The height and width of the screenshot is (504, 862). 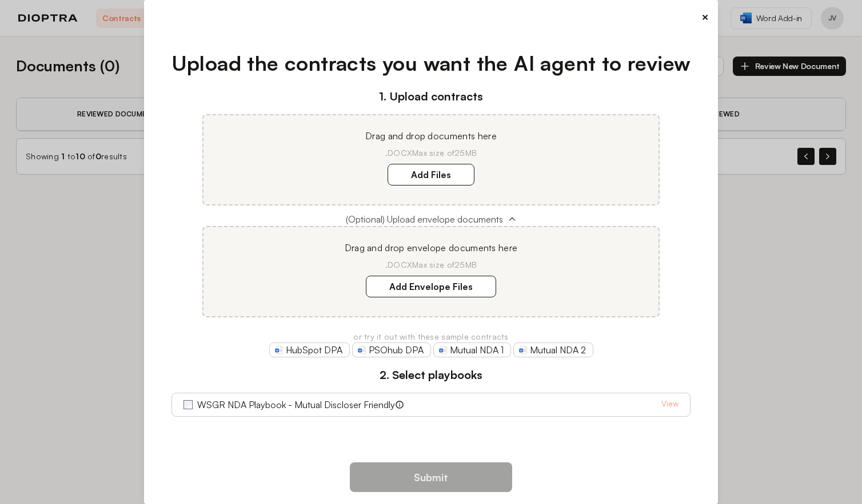 I want to click on h3: 1. Upload contracts, so click(x=431, y=96).